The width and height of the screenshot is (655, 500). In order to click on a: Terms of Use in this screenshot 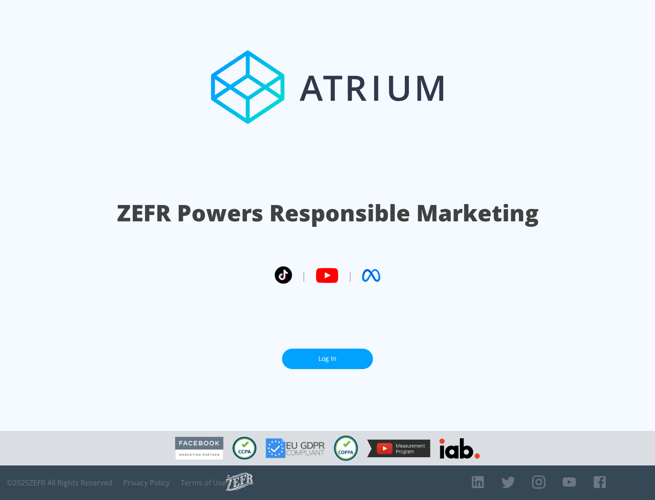, I will do `click(203, 483)`.